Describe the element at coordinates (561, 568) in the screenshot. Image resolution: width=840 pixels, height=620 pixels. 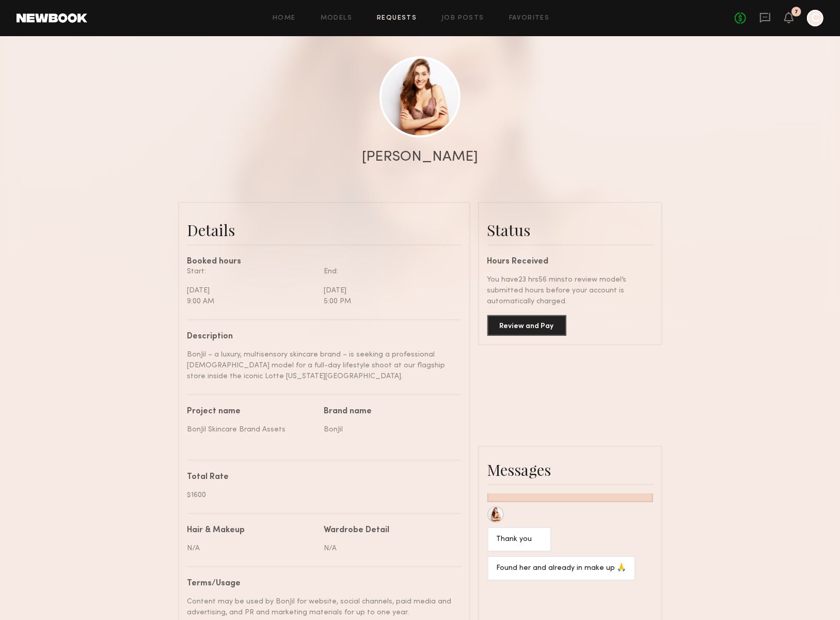
I see `div: Found her and already in make up 🙏` at that location.